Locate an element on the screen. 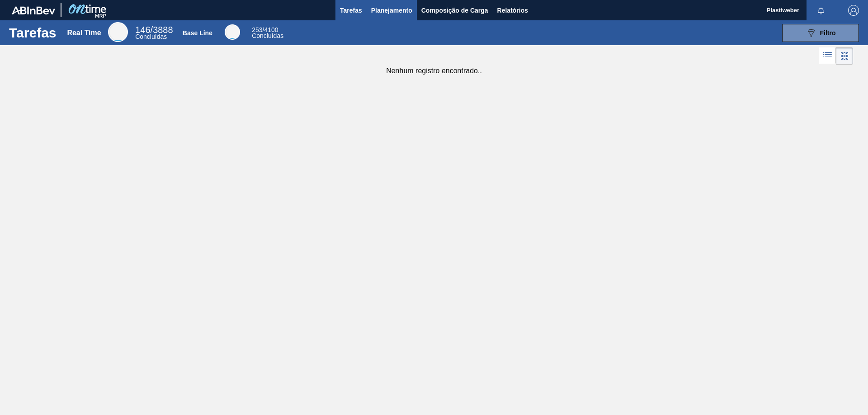 The image size is (868, 415). div: Visão em Cards is located at coordinates (845, 56).